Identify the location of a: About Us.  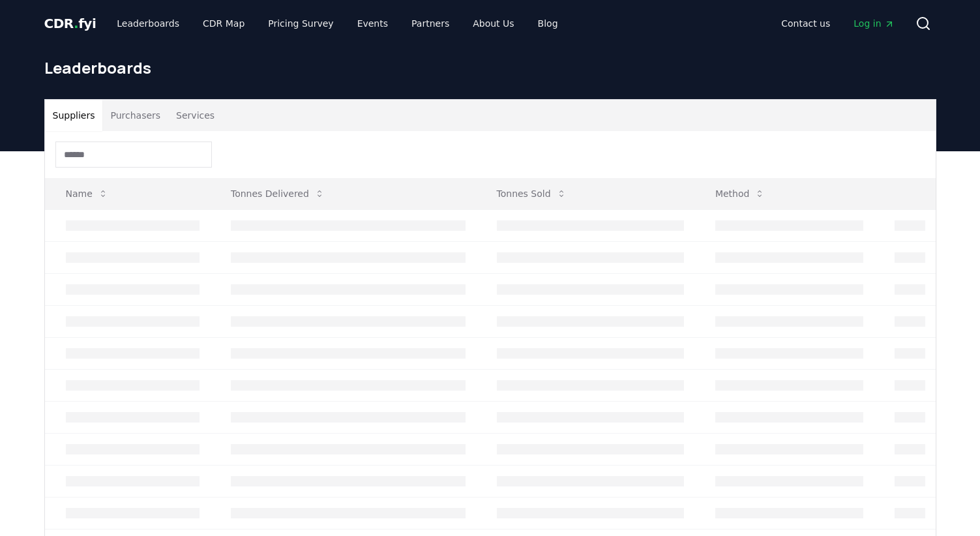
(493, 24).